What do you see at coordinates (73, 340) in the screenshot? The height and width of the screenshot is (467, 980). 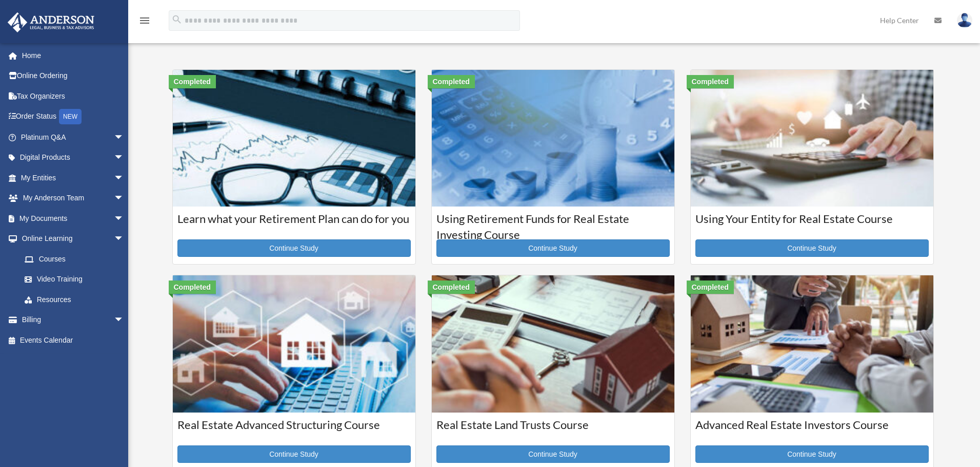 I see `a: Events Calendar` at bounding box center [73, 340].